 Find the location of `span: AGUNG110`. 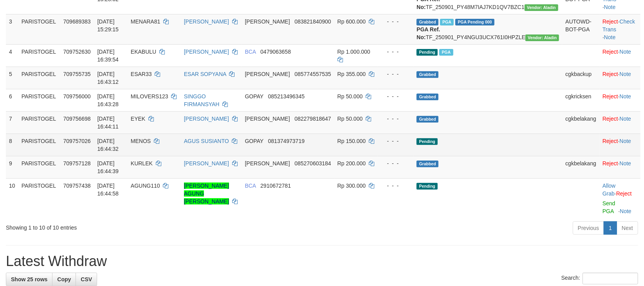

span: AGUNG110 is located at coordinates (145, 186).